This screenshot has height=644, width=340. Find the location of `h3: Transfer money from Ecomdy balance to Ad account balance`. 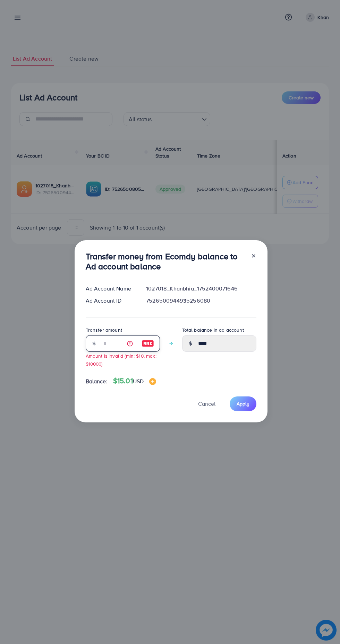

h3: Transfer money from Ecomdy balance to Ad account balance is located at coordinates (166, 262).